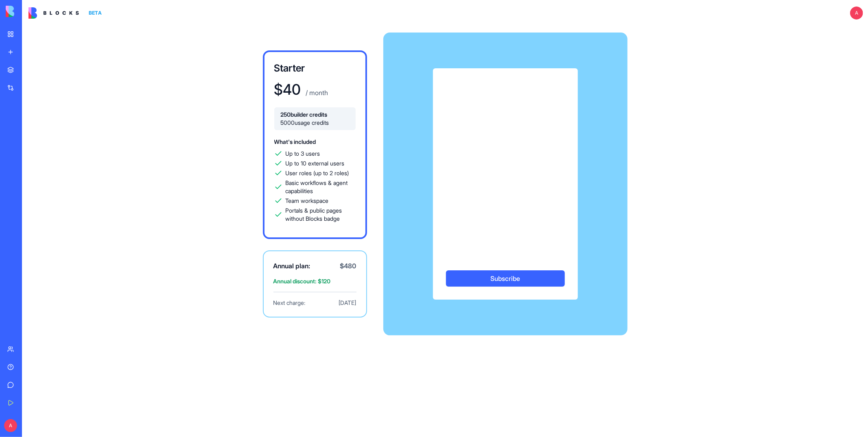 This screenshot has height=437, width=868. What do you see at coordinates (303, 154) in the screenshot?
I see `span: Up to 3 users` at bounding box center [303, 154].